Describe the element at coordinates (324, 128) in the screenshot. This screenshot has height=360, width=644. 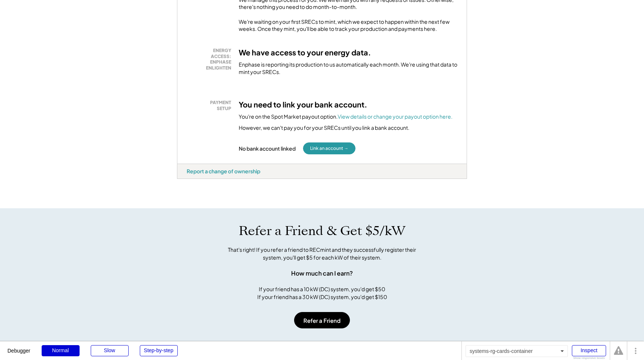
I see `div: However, we can't pay you for your SRECs until you link a bank account.` at that location.